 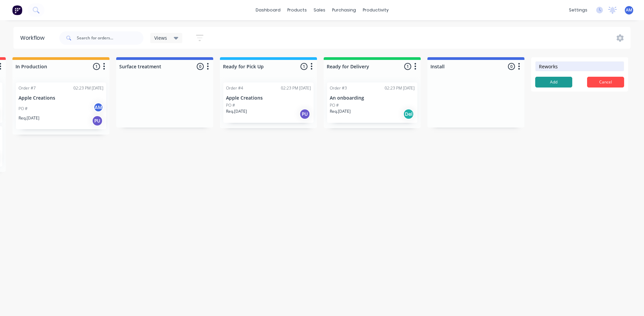 I want to click on div: Workflow, so click(x=34, y=38).